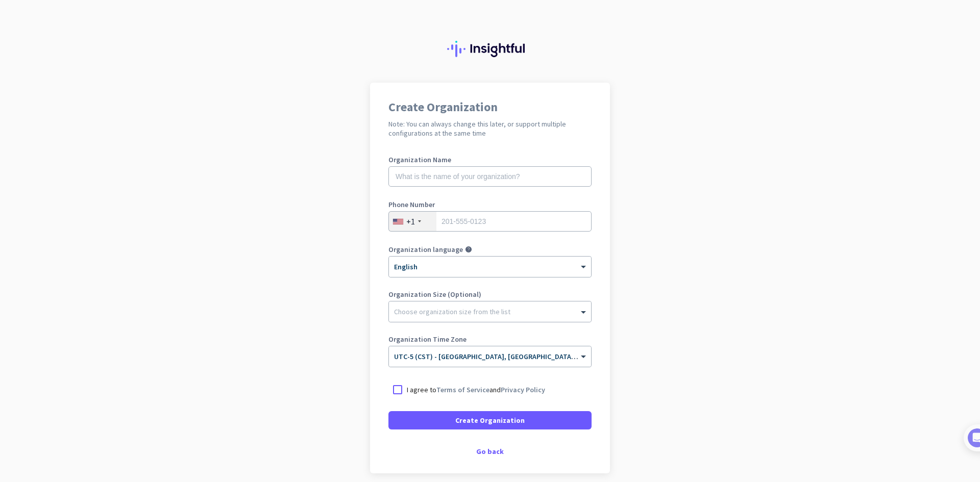 The image size is (980, 482). What do you see at coordinates (469, 249) in the screenshot?
I see `i: help` at bounding box center [469, 249].